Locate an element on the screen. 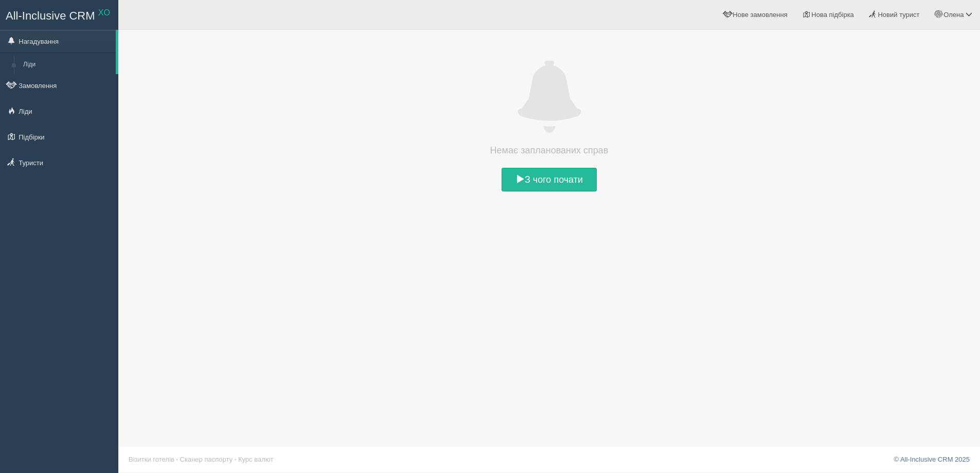 The width and height of the screenshot is (980, 473). a: Ліди is located at coordinates (67, 65).